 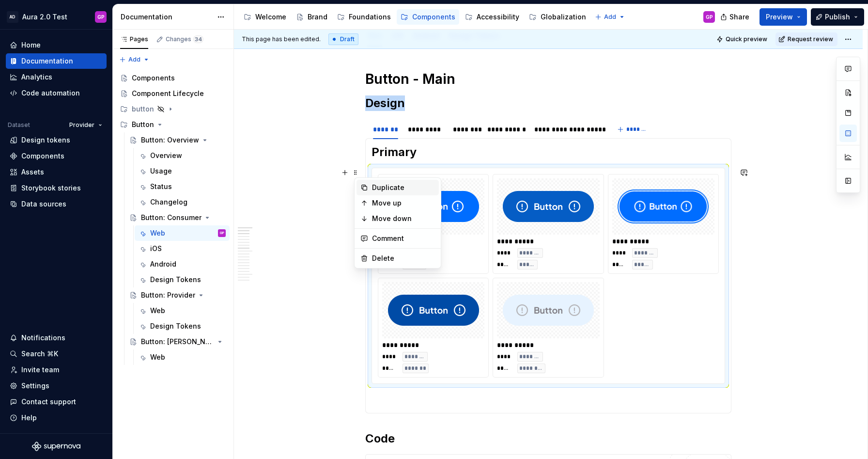 I want to click on div: Foundations, so click(x=370, y=17).